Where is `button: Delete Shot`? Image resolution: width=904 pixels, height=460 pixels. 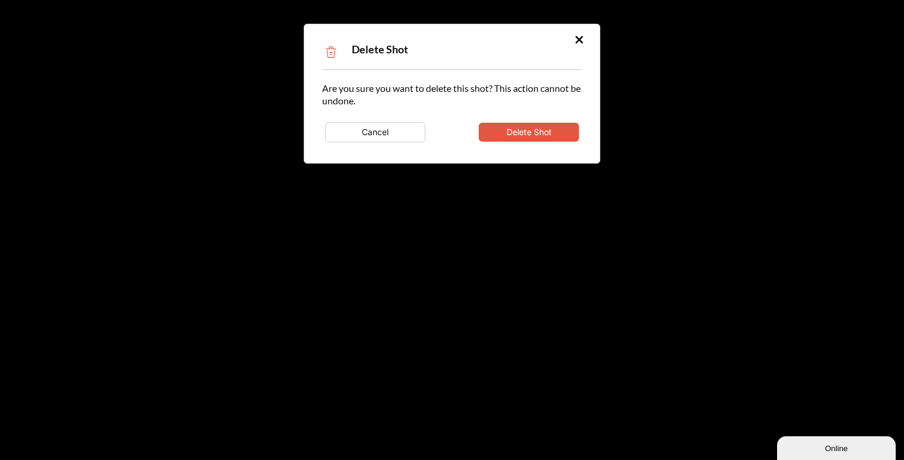 button: Delete Shot is located at coordinates (528, 132).